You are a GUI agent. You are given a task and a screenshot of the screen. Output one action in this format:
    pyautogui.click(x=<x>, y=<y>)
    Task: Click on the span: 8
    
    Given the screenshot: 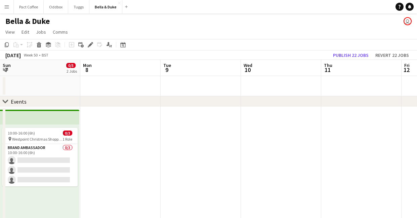 What is the action you would take?
    pyautogui.click(x=87, y=70)
    